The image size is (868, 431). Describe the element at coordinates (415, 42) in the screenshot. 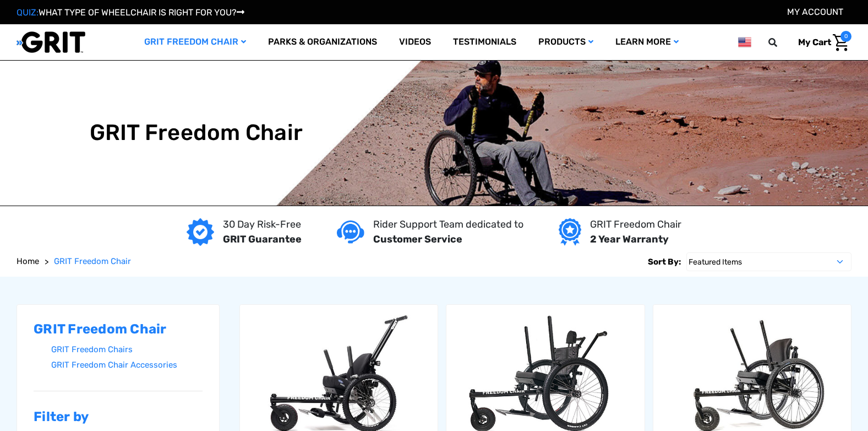

I see `a: Videos` at that location.